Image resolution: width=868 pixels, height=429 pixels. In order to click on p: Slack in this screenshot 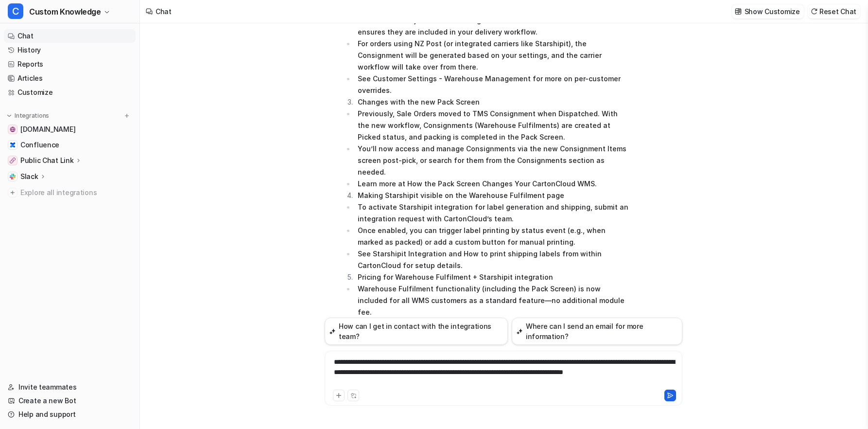, I will do `click(29, 177)`.